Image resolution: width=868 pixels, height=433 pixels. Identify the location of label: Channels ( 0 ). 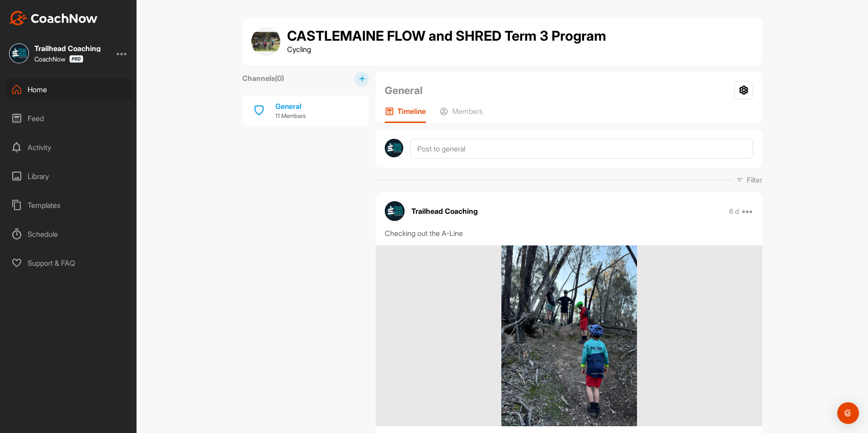
(263, 78).